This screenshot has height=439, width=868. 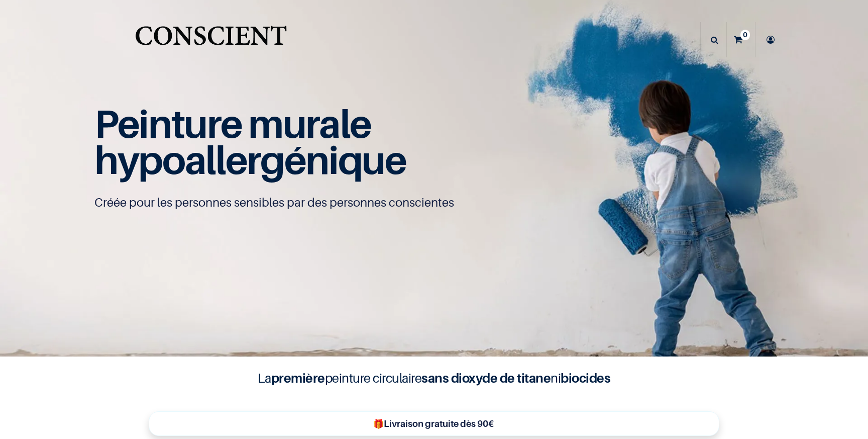 What do you see at coordinates (298, 377) in the screenshot?
I see `b: première` at bounding box center [298, 377].